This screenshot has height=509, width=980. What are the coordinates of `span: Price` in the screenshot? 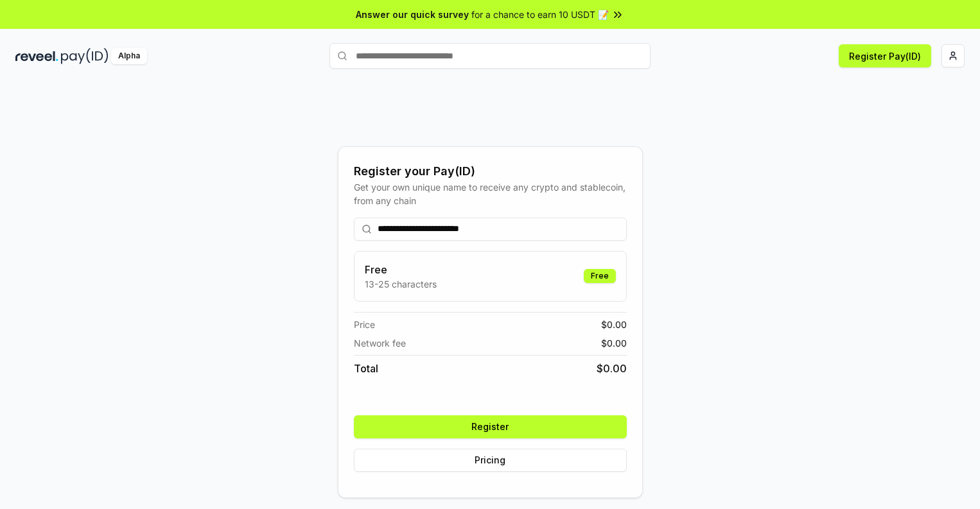 It's located at (364, 324).